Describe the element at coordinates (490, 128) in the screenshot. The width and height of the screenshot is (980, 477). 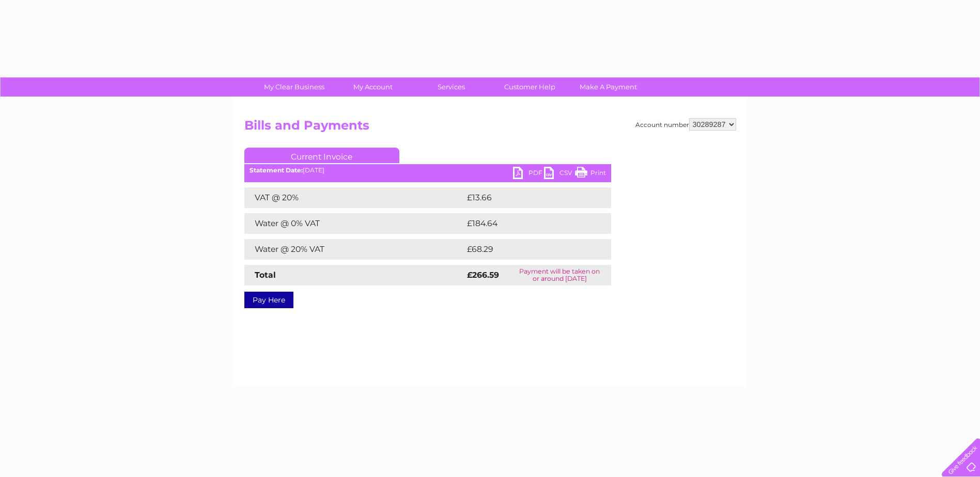
I see `h2: Bills and Payments` at that location.